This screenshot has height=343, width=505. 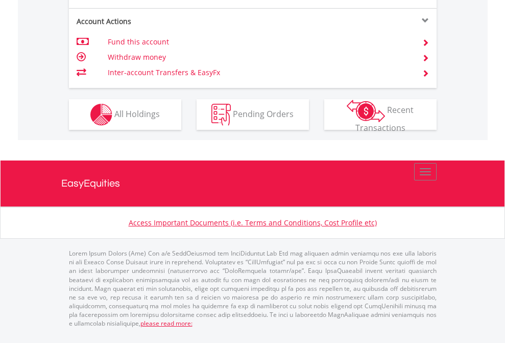 I want to click on p: Lorem Ipsum Dolors (Ame) Con a/e SeddOeiusmod tem InciDiduntut Lab Etd mag aliquaen admin veniamq..., so click(x=253, y=288).